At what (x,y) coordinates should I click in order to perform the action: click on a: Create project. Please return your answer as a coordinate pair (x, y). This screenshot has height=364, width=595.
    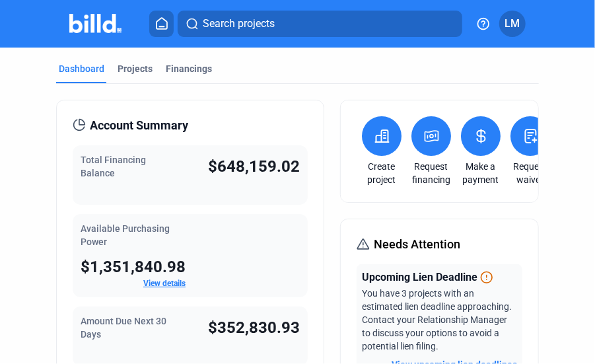
    Looking at the image, I should click on (381, 173).